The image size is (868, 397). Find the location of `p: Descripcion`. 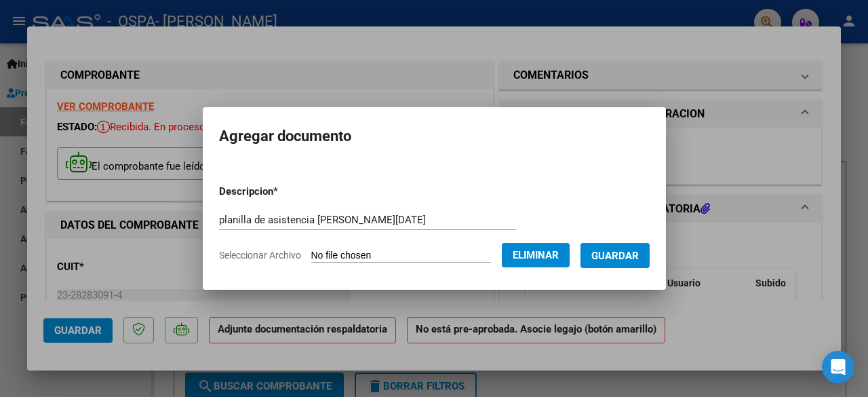

p: Descripcion is located at coordinates (284, 191).